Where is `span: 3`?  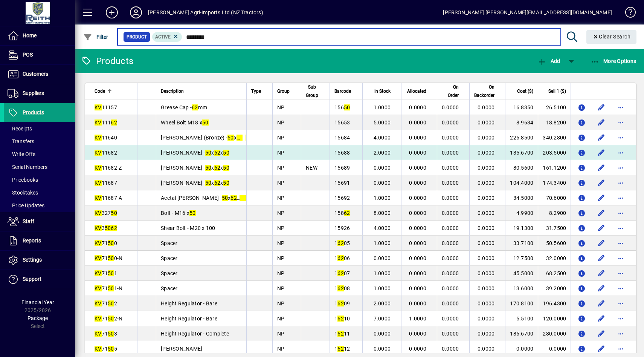 span: 3 is located at coordinates (106, 228).